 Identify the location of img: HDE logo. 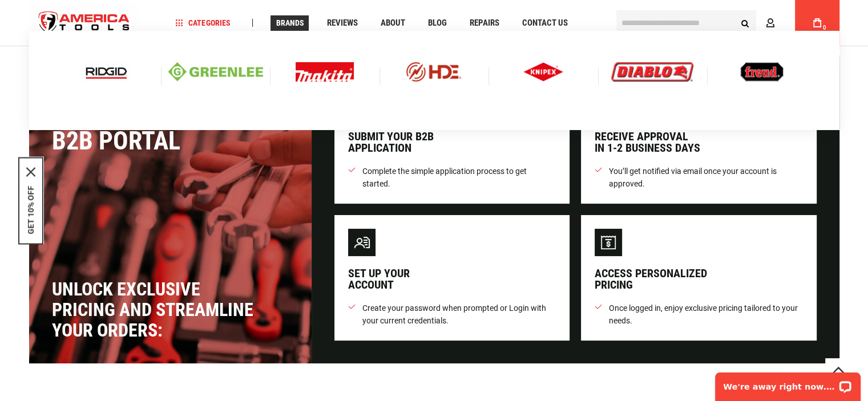
(434, 72).